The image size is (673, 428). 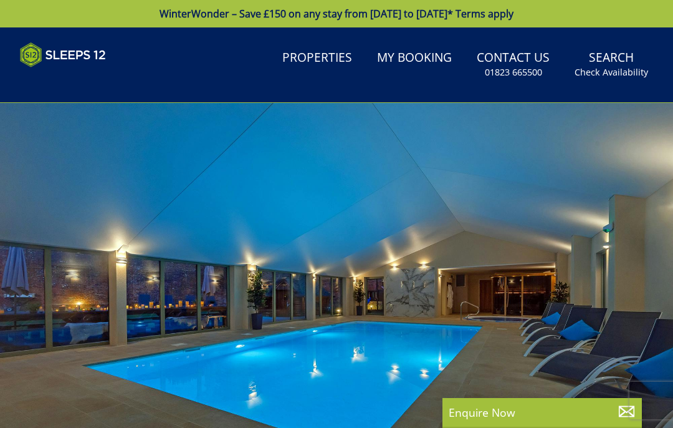 What do you see at coordinates (542, 412) in the screenshot?
I see `p: Enquire Now` at bounding box center [542, 412].